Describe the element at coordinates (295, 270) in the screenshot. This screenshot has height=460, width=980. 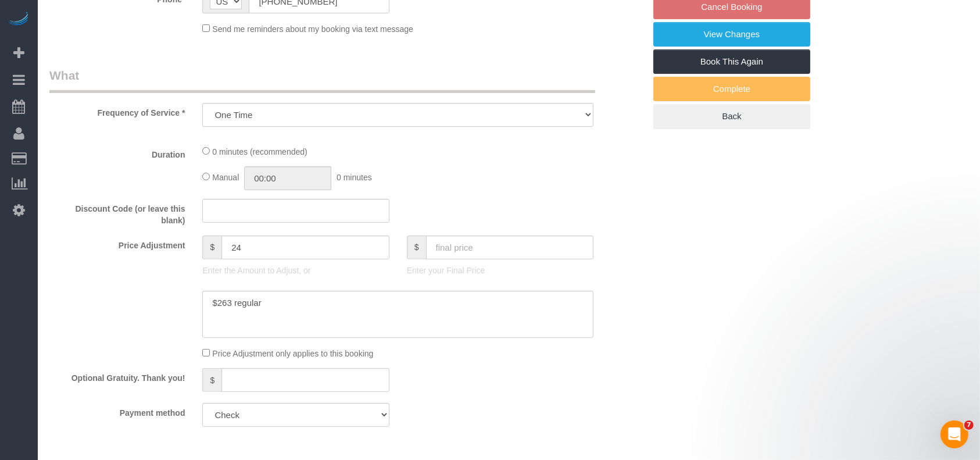
I see `p: Enter the Amount to Adjust, or` at that location.